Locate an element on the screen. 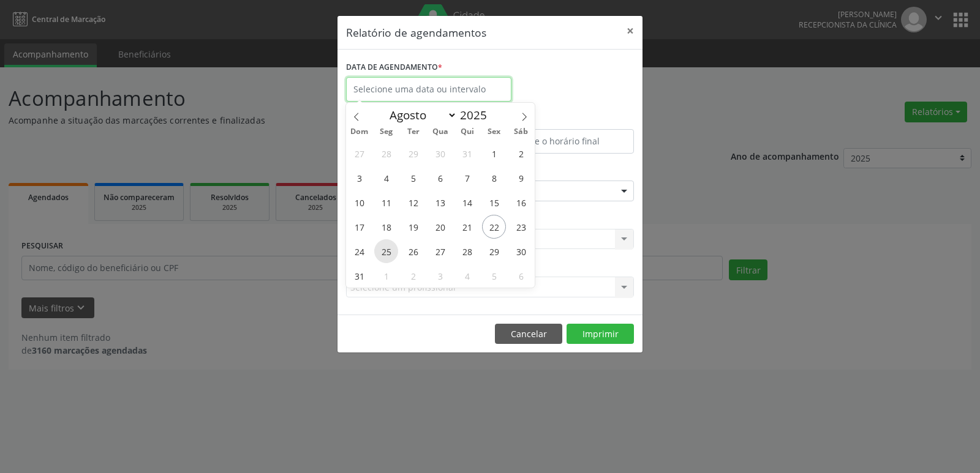 The image size is (980, 473). span: Setembro 6, 2025 is located at coordinates (520, 275).